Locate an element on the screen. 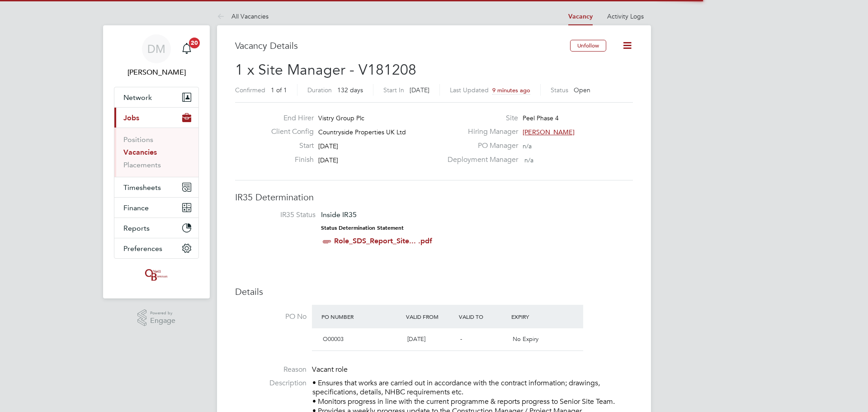 Image resolution: width=868 pixels, height=412 pixels. a: Vacancies is located at coordinates (140, 152).